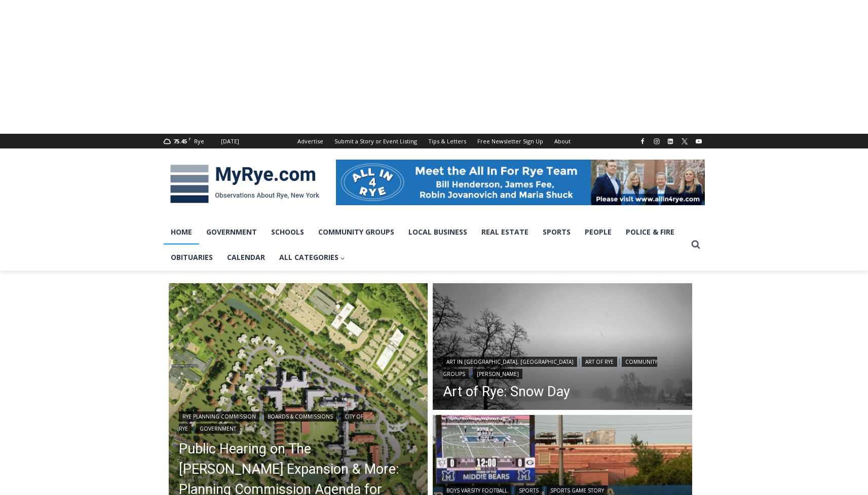 The width and height of the screenshot is (868, 495). Describe the element at coordinates (696, 245) in the screenshot. I see `button: View Search Form` at that location.